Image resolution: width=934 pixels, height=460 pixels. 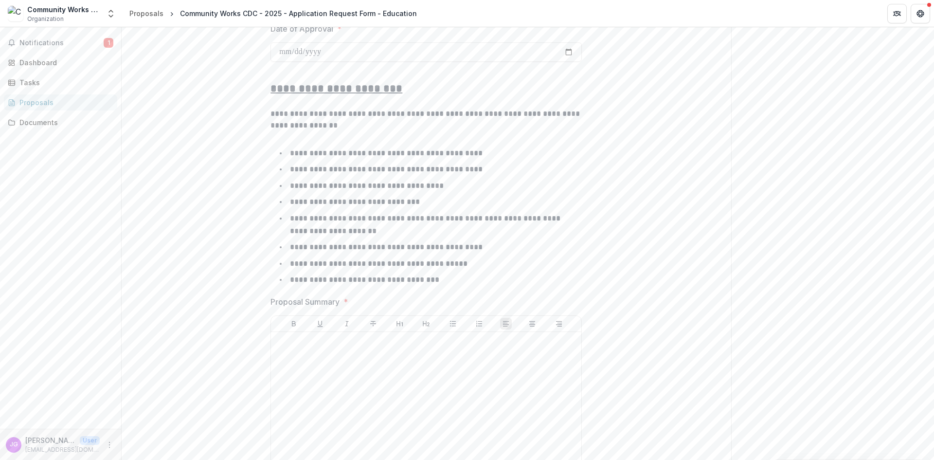 What do you see at coordinates (920, 14) in the screenshot?
I see `button: Get Help` at bounding box center [920, 14].